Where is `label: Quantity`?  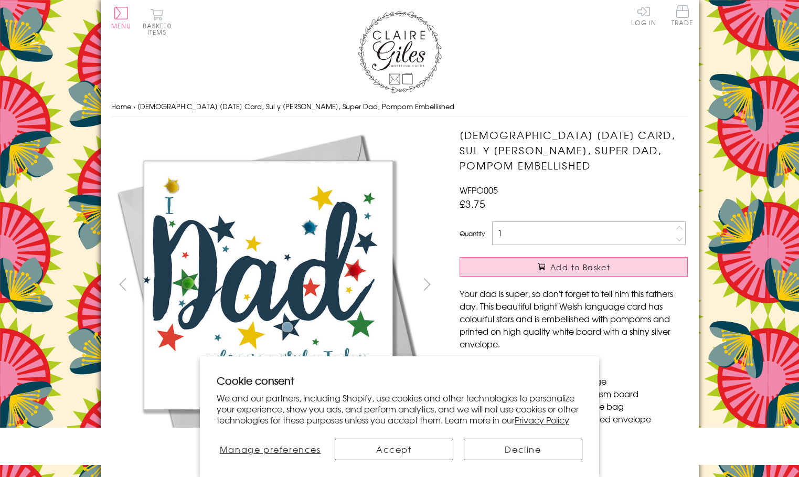
label: Quantity is located at coordinates (472, 233).